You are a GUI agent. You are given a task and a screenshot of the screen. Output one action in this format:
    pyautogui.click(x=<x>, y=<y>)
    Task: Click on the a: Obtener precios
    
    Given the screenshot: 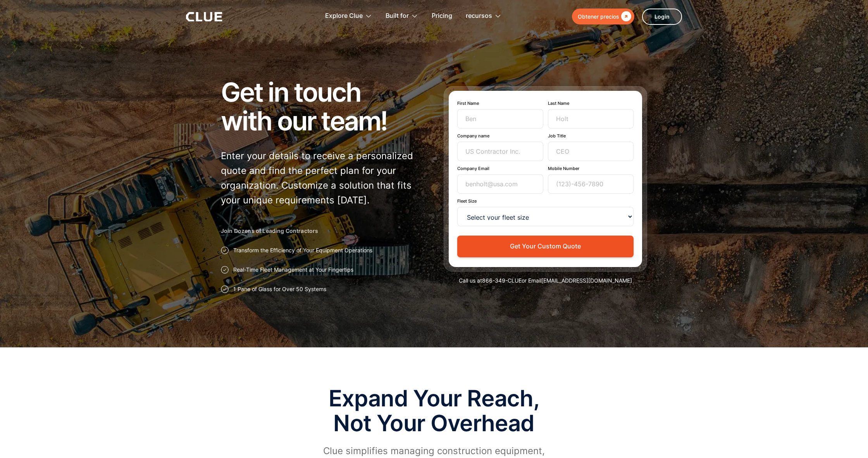 What is the action you would take?
    pyautogui.click(x=604, y=16)
    